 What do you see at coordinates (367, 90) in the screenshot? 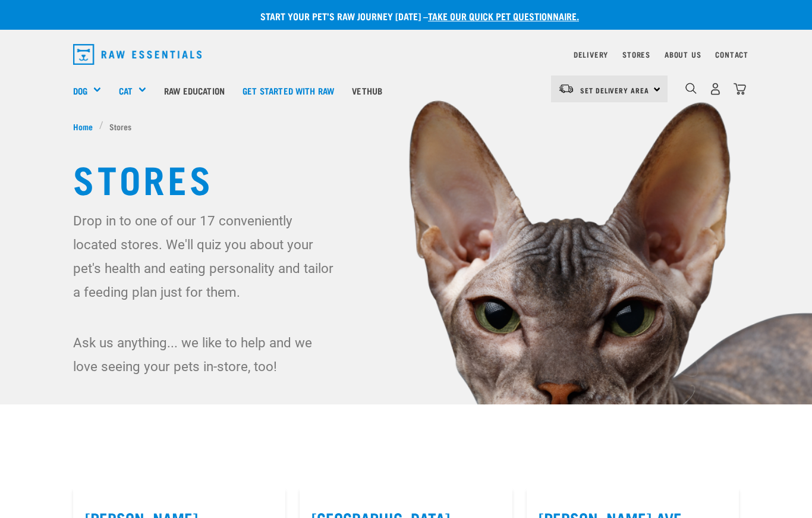
I see `a: Vethub` at bounding box center [367, 90].